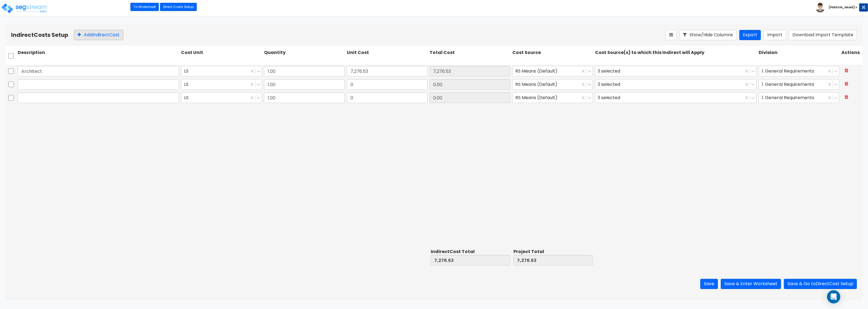 The width and height of the screenshot is (868, 309). What do you see at coordinates (820, 8) in the screenshot?
I see `img: avatar.png` at bounding box center [820, 8].